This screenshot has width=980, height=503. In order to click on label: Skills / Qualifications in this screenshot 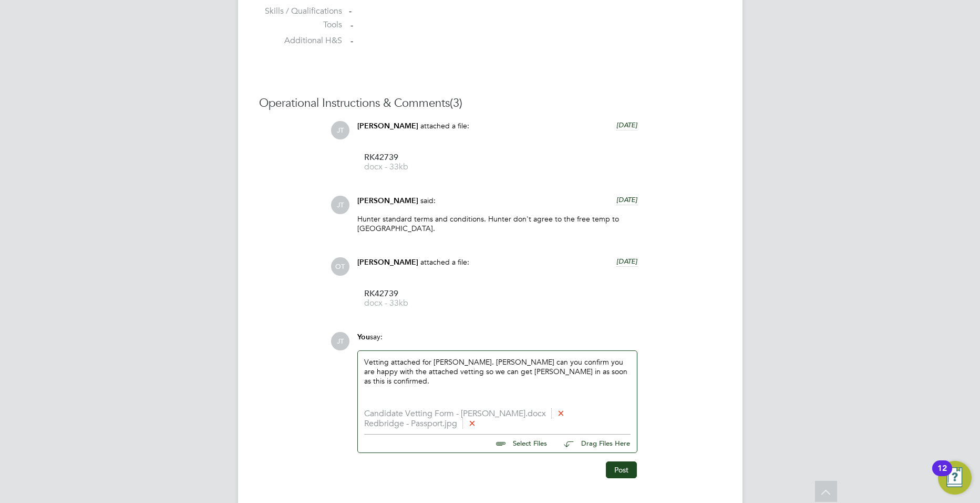, I will do `click(301, 11)`.